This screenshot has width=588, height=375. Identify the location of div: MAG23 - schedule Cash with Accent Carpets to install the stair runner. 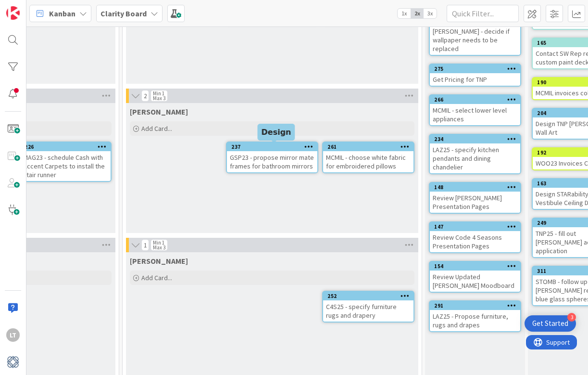
(66, 166).